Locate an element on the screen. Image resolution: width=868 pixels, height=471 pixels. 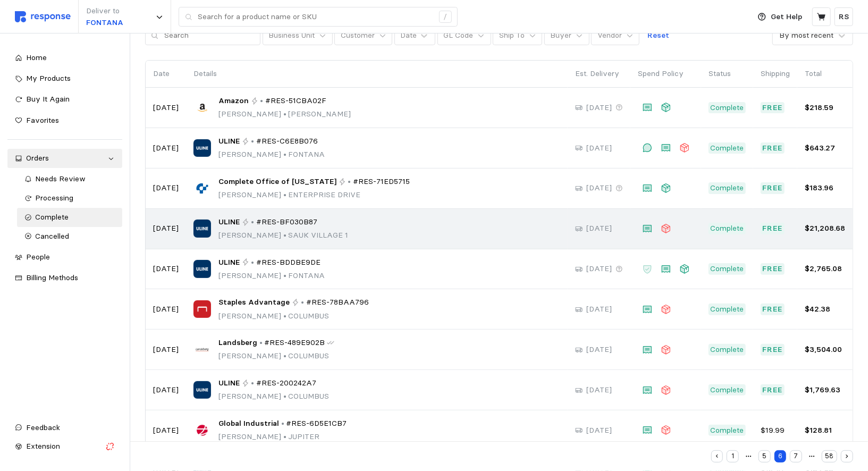
div: Date is located at coordinates (408, 35).